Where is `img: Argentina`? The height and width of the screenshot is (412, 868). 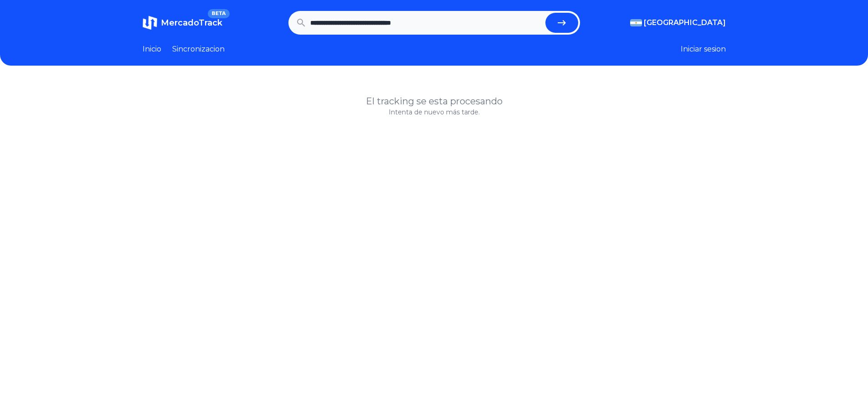
img: Argentina is located at coordinates (636, 23).